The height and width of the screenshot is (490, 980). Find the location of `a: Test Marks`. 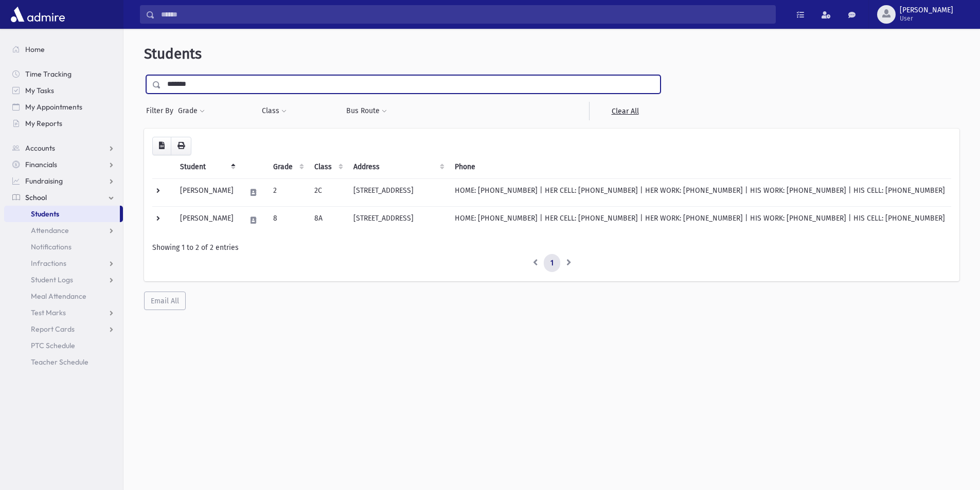

a: Test Marks is located at coordinates (63, 313).